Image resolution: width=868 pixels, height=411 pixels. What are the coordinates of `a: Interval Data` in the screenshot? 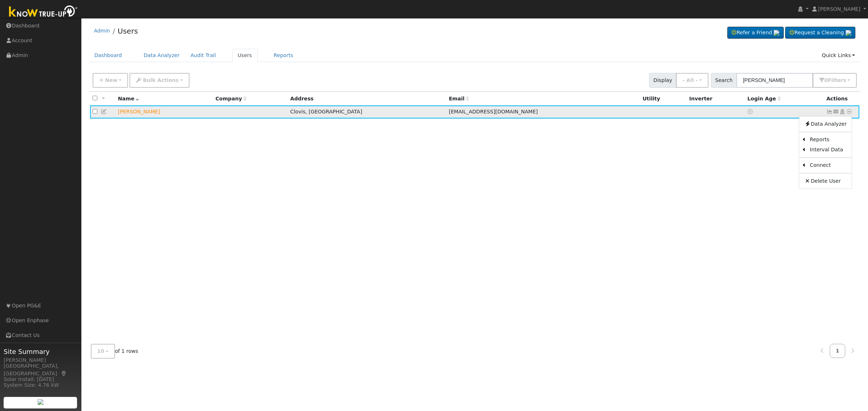 It's located at (828, 150).